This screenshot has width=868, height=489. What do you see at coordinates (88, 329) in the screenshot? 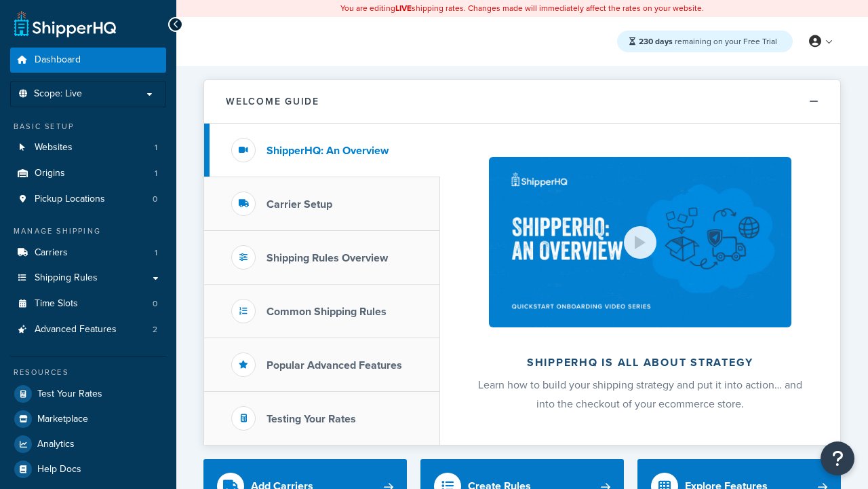
I see `a: Advanced Features2` at bounding box center [88, 329].